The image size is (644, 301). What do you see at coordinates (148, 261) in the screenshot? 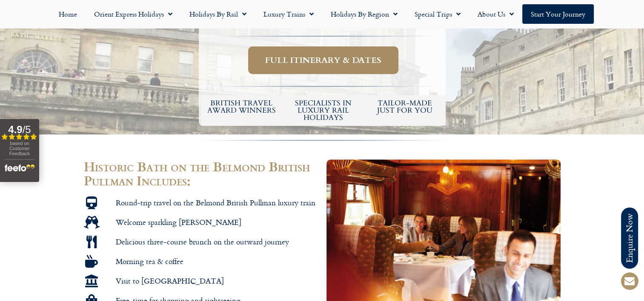
I see `span: Morning tea & coffee` at bounding box center [148, 261].